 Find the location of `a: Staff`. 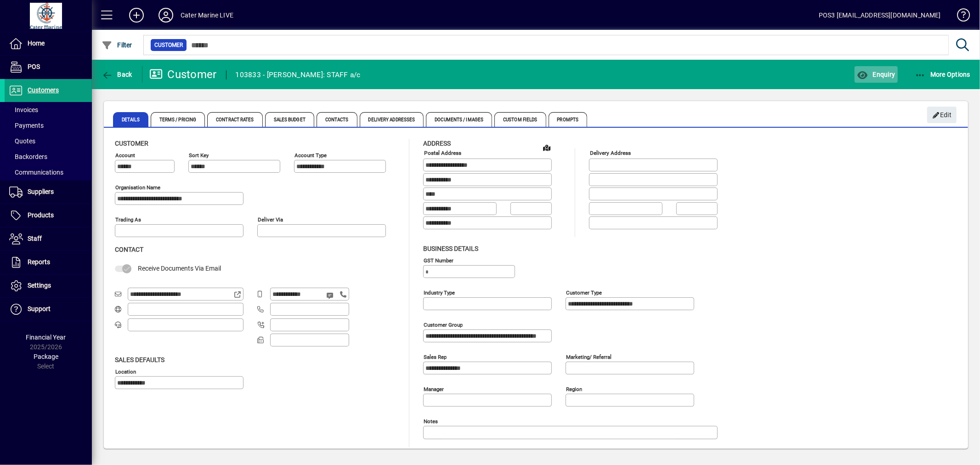

a: Staff is located at coordinates (48, 239).